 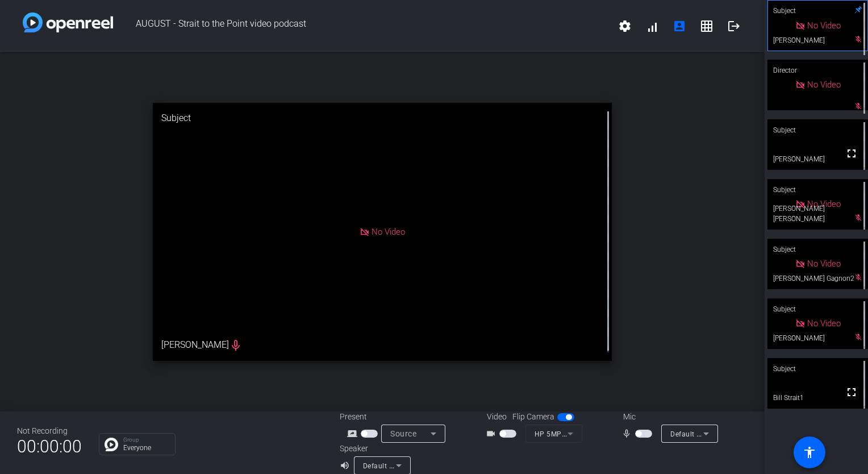 What do you see at coordinates (817, 71) in the screenshot?
I see `div: Director` at bounding box center [817, 71].